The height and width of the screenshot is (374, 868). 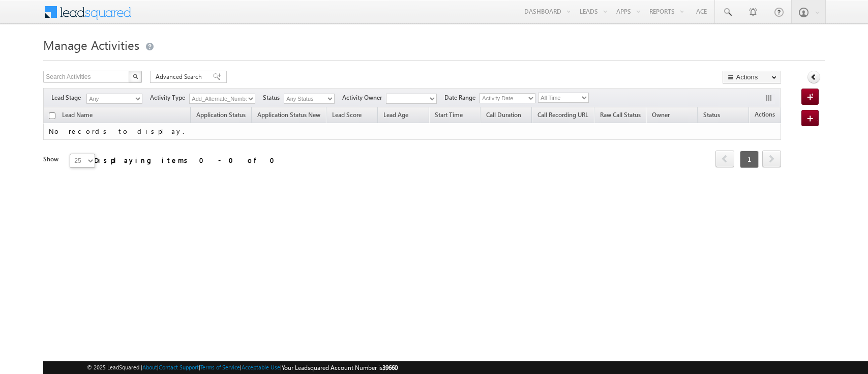 I want to click on span: 1, so click(x=749, y=159).